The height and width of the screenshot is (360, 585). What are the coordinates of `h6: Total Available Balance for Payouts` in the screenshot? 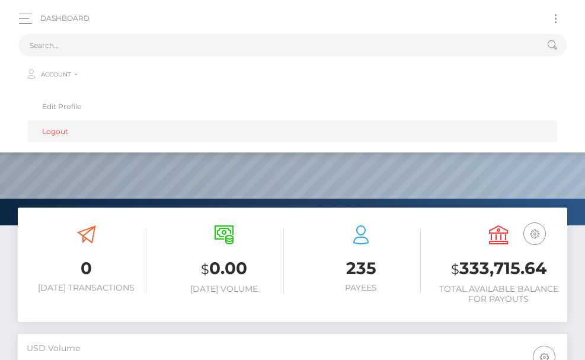 It's located at (498, 294).